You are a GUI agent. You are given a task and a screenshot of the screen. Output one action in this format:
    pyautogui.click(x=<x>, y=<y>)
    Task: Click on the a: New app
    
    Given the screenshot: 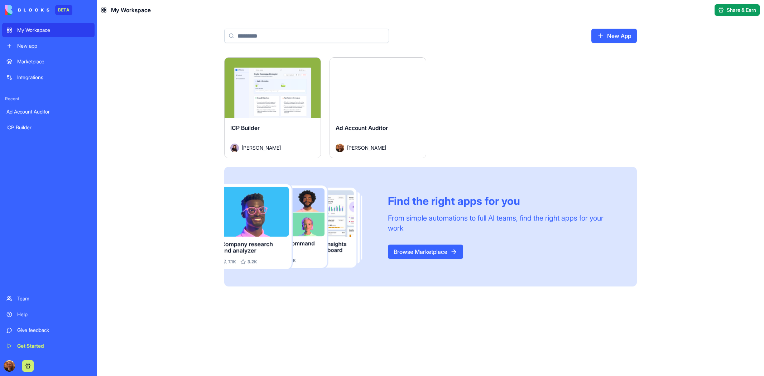 What is the action you would take?
    pyautogui.click(x=48, y=46)
    